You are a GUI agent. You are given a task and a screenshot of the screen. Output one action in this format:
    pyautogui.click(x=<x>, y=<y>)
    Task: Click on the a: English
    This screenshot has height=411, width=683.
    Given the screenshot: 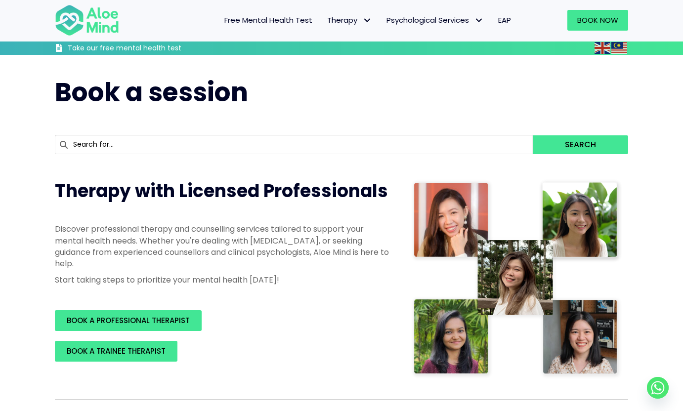 What is the action you would take?
    pyautogui.click(x=603, y=47)
    